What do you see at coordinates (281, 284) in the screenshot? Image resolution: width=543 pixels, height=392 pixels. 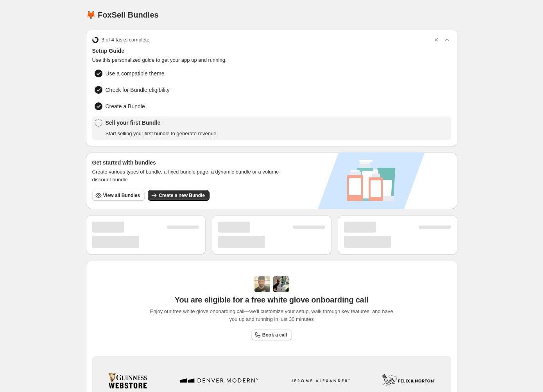 I see `img: Prakhar` at bounding box center [281, 284].